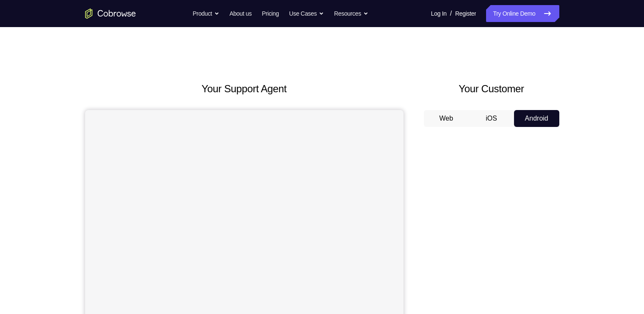  I want to click on button: Resources, so click(351, 13).